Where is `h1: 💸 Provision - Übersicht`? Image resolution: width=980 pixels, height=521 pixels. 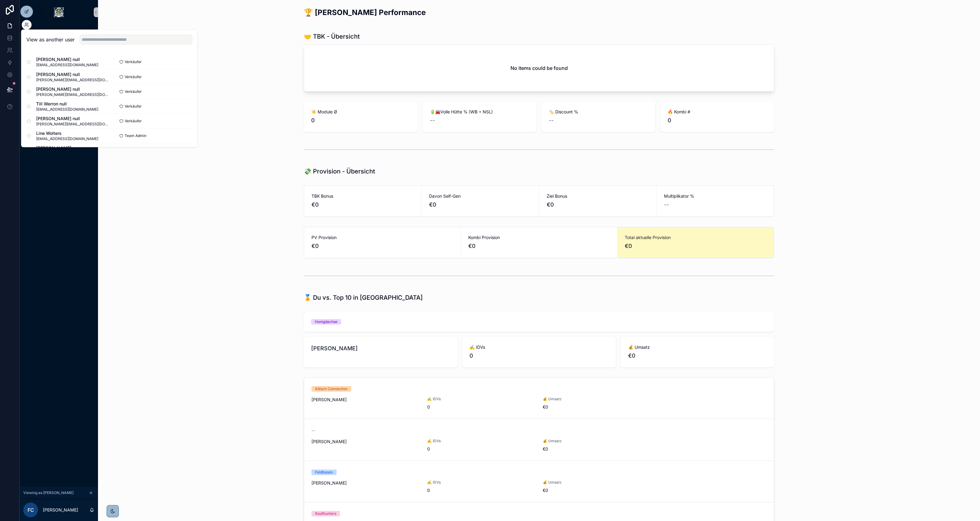
h1: 💸 Provision - Übersicht is located at coordinates (339, 171).